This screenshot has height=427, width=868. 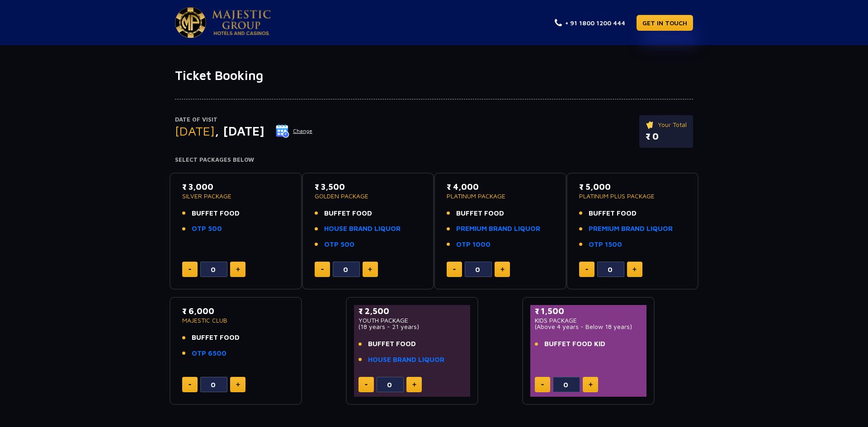 I want to click on p: ₹ 6,000, so click(x=235, y=311).